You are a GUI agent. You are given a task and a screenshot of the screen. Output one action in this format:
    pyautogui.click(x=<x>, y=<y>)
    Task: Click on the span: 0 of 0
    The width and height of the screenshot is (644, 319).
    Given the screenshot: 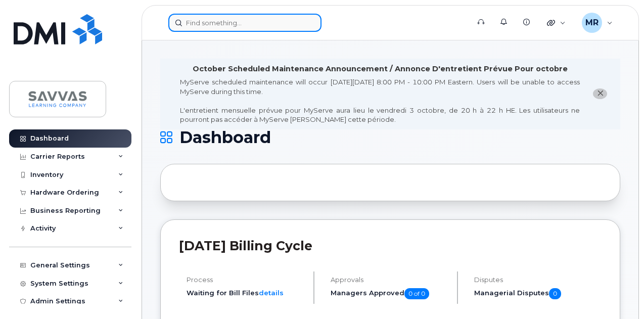 What is the action you would take?
    pyautogui.click(x=417, y=294)
    